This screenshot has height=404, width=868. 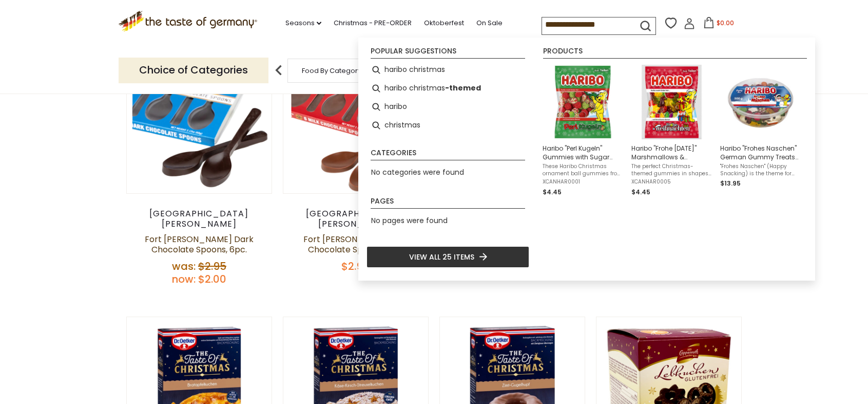 What do you see at coordinates (409, 220) in the screenshot?
I see `span: No pages were found` at bounding box center [409, 220].